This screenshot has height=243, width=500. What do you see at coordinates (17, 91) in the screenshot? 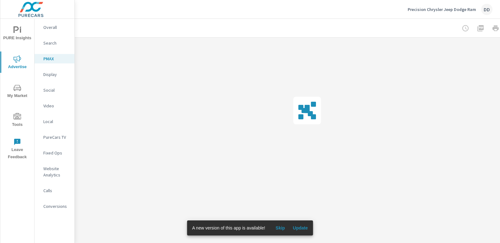
I see `div: nav menu` at bounding box center [17, 91].